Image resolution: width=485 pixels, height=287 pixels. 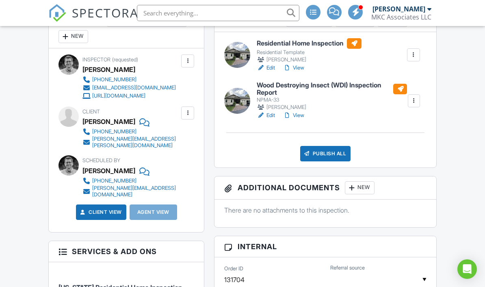 I want to click on label: Referral source, so click(x=348, y=268).